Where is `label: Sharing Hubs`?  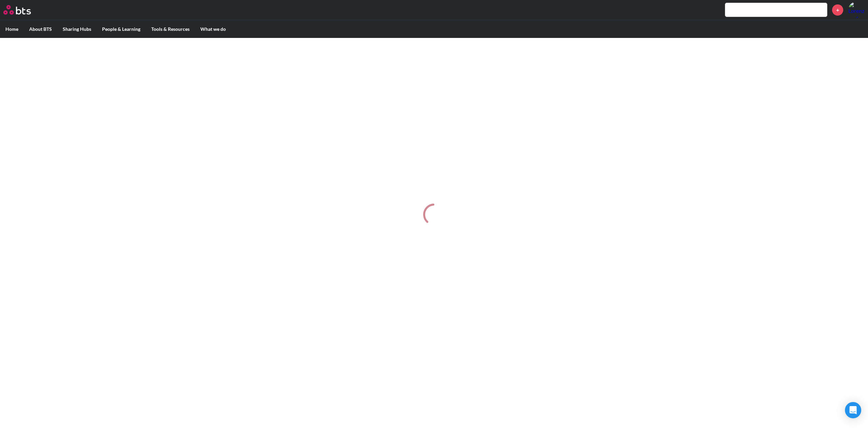
label: Sharing Hubs is located at coordinates (77, 29).